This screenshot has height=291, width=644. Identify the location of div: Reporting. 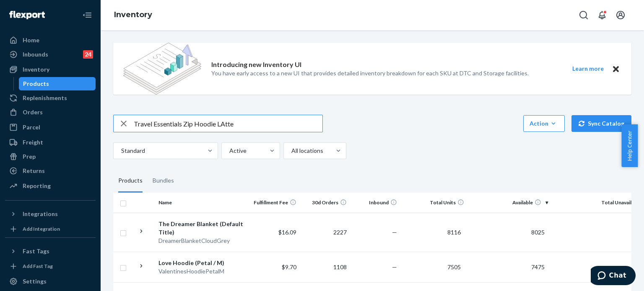
(36, 186).